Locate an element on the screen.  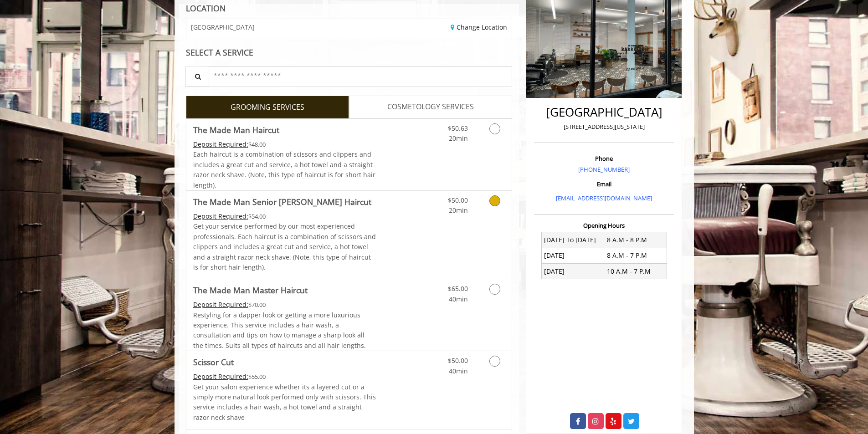
p: Get your salon experience whether its a layered cut or a simply more natural look performed only ... is located at coordinates (285, 402).